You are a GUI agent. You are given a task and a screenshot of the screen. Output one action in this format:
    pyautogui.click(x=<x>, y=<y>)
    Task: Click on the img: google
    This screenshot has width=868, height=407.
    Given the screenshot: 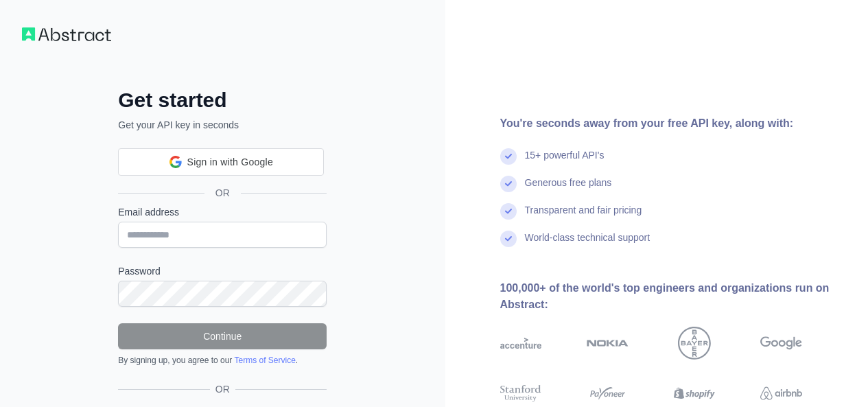 What is the action you would take?
    pyautogui.click(x=781, y=343)
    